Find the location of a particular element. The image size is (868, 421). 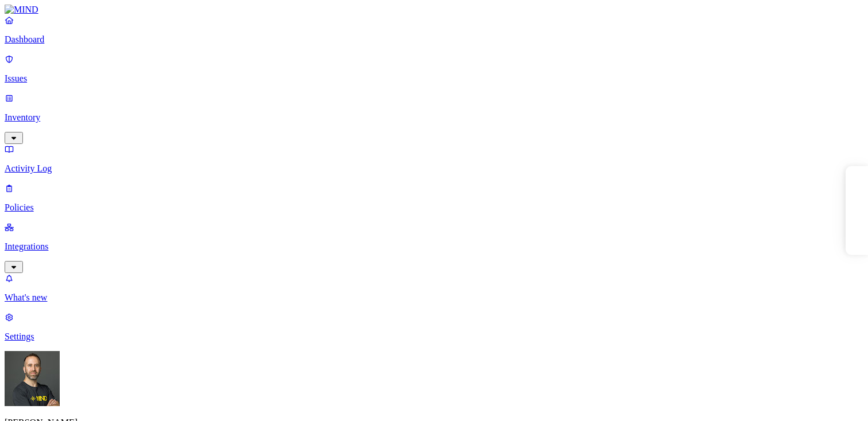

img: MIND is located at coordinates (21, 10).